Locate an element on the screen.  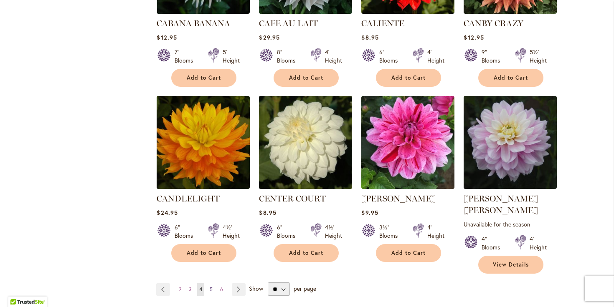
div: 5' Height is located at coordinates (231, 56).